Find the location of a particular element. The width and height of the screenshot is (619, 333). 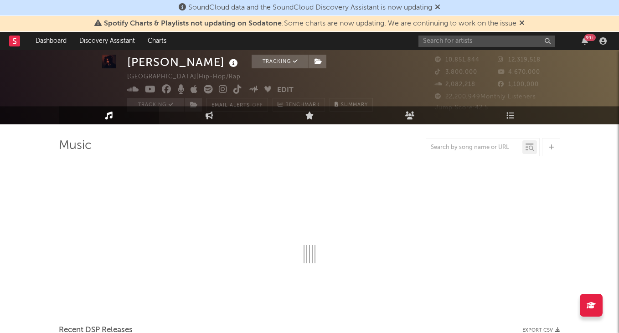

span: Summary is located at coordinates (354, 105).